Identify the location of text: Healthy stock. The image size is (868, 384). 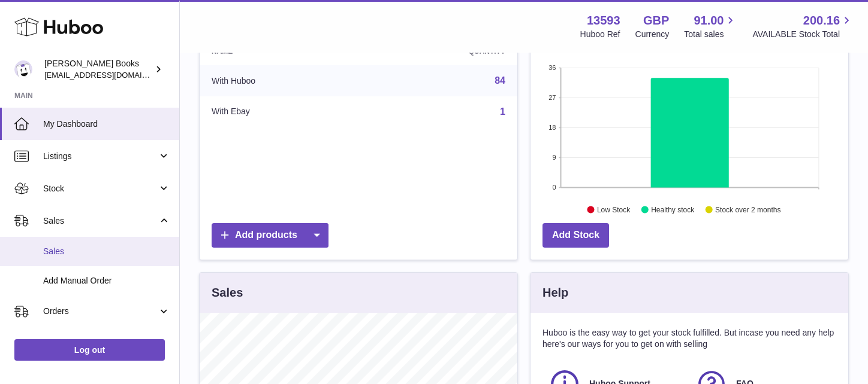
(673, 209).